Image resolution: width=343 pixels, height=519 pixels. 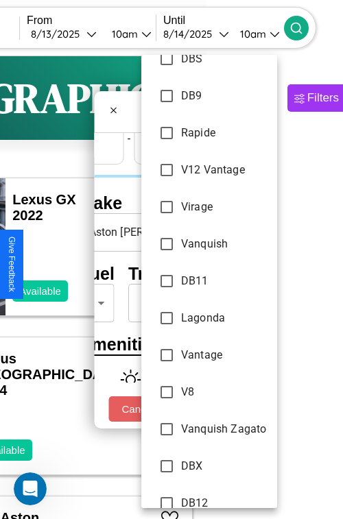 I want to click on span: DB11, so click(x=223, y=281).